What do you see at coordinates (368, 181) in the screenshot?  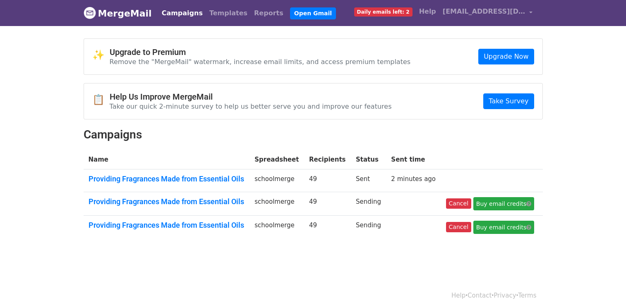 I see `td: Sent` at bounding box center [368, 181].